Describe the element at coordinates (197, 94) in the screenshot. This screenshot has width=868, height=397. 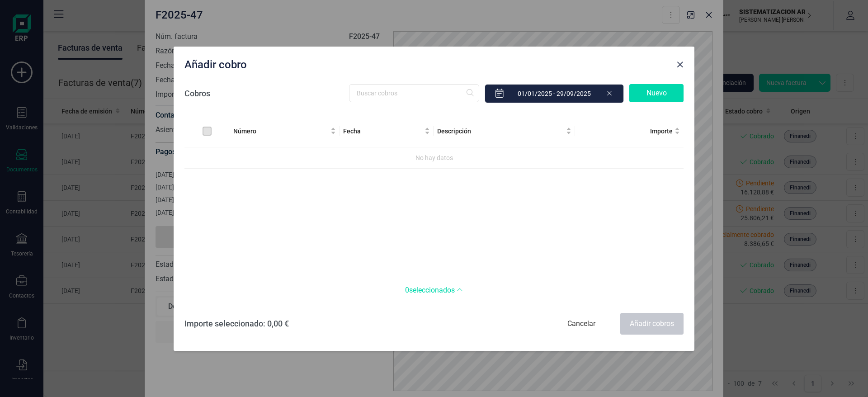
I see `p: Cobros` at that location.